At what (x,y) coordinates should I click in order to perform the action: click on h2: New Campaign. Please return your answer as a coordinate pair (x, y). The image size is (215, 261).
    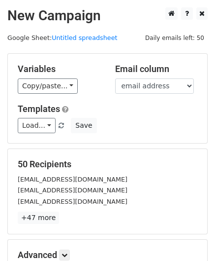
    Looking at the image, I should click on (107, 16).